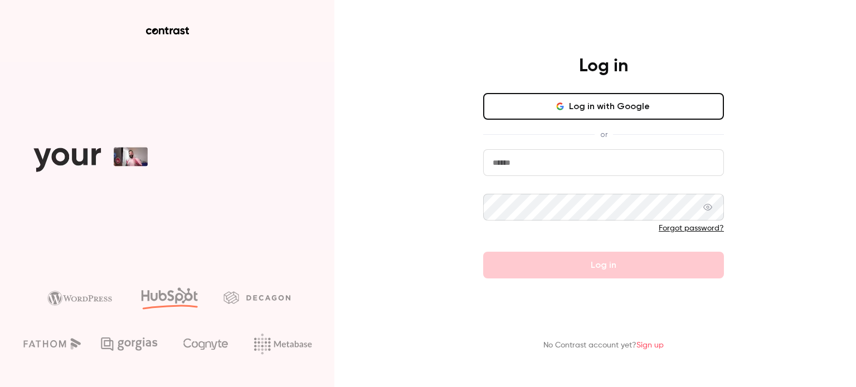 The image size is (856, 387). I want to click on button: Log in with Google, so click(603, 106).